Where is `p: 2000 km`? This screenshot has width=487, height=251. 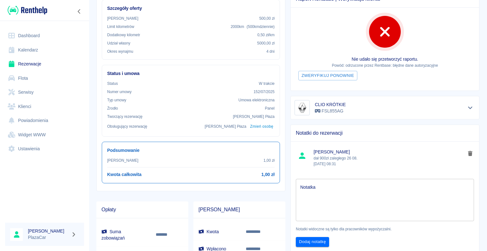
p: 2000 km is located at coordinates (253, 27).